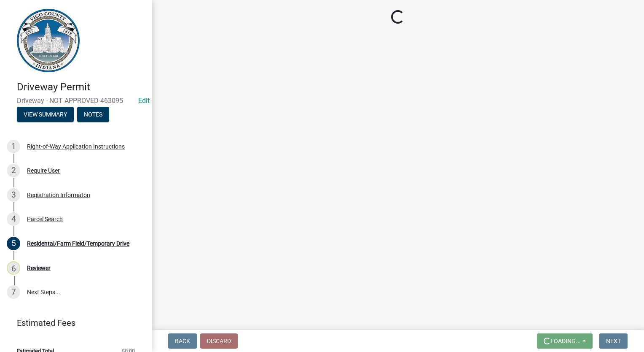 The height and width of the screenshot is (352, 644). What do you see at coordinates (14, 292) in the screenshot?
I see `div: 7` at bounding box center [14, 292].